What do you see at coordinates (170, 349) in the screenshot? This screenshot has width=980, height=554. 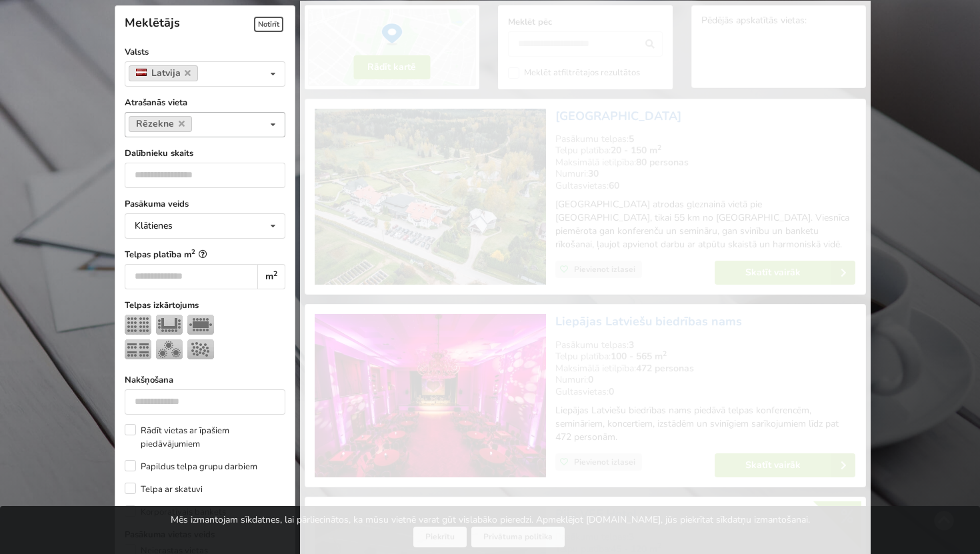 I see `img: Bankets` at bounding box center [170, 349].